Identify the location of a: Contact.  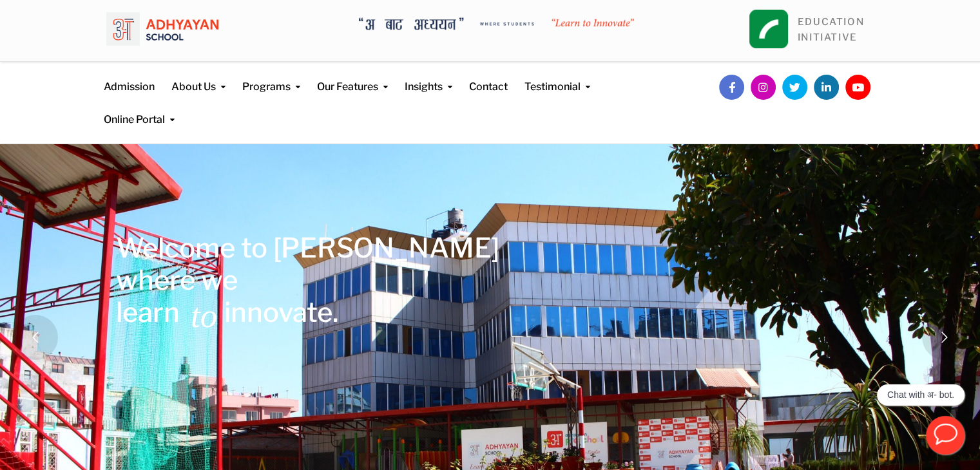
(488, 78).